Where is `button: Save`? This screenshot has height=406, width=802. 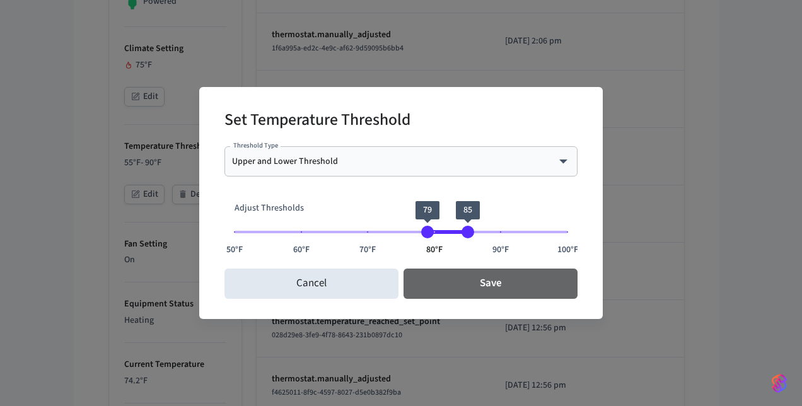 button: Save is located at coordinates (490, 284).